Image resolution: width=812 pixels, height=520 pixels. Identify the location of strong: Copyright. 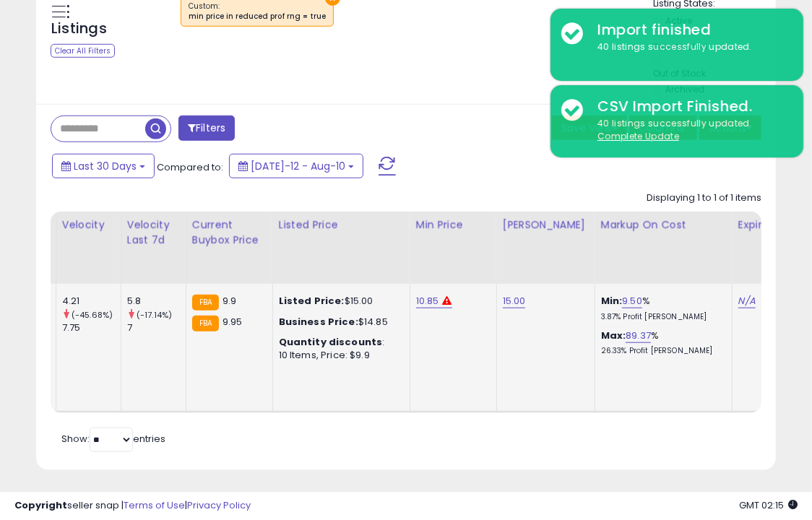
(40, 505).